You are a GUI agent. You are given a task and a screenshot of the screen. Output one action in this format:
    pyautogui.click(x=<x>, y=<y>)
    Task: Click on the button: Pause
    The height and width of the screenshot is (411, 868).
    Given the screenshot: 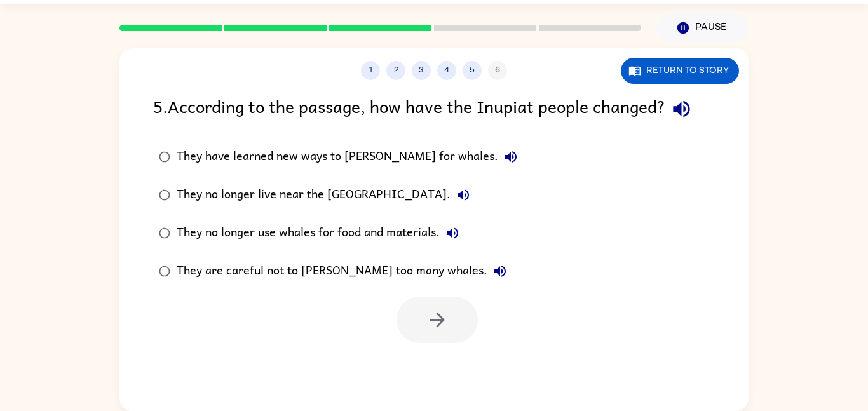 What is the action you would take?
    pyautogui.click(x=702, y=28)
    